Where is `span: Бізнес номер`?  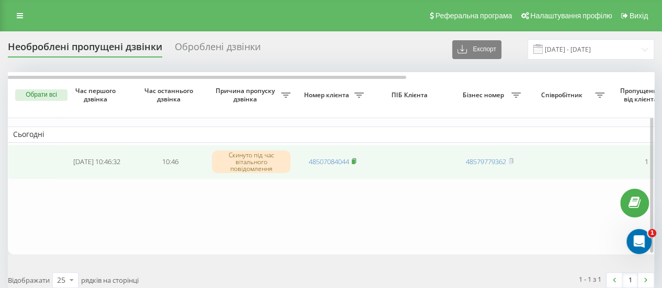
span: Бізнес номер is located at coordinates (485, 95).